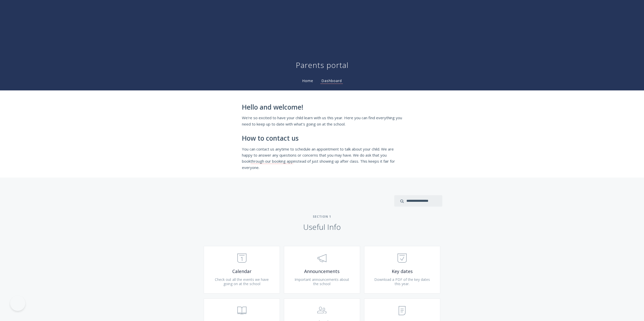  What do you see at coordinates (322, 121) in the screenshot?
I see `p: We're so excited to have your child learn with us this year. Here you can find everything you nee...` at bounding box center [322, 121].